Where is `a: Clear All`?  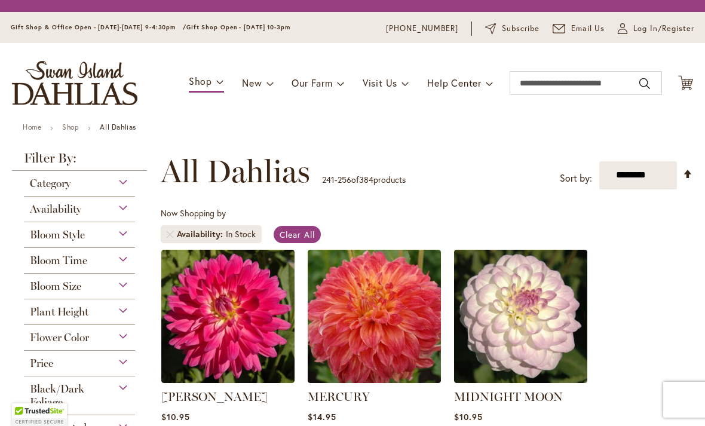 a: Clear All is located at coordinates (297, 234).